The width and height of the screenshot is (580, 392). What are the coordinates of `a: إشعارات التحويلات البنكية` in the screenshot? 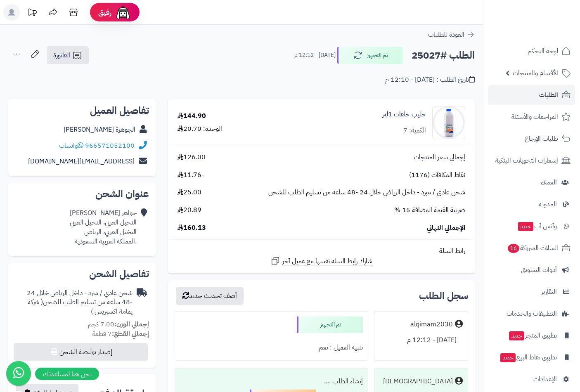 It's located at (532, 161).